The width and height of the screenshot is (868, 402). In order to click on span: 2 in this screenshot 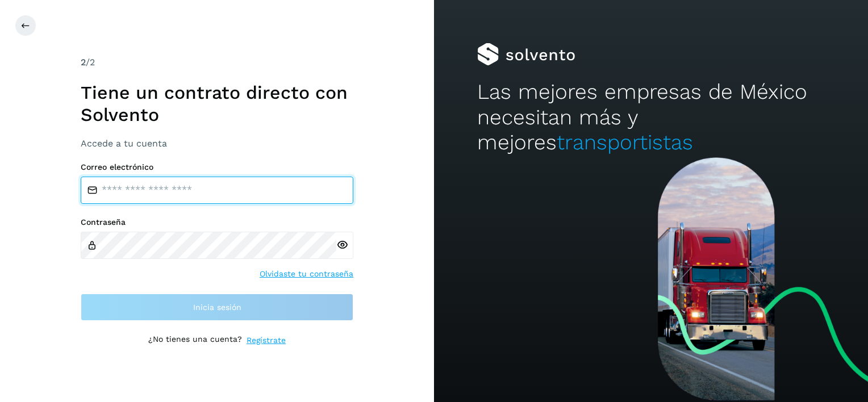, I will do `click(83, 62)`.